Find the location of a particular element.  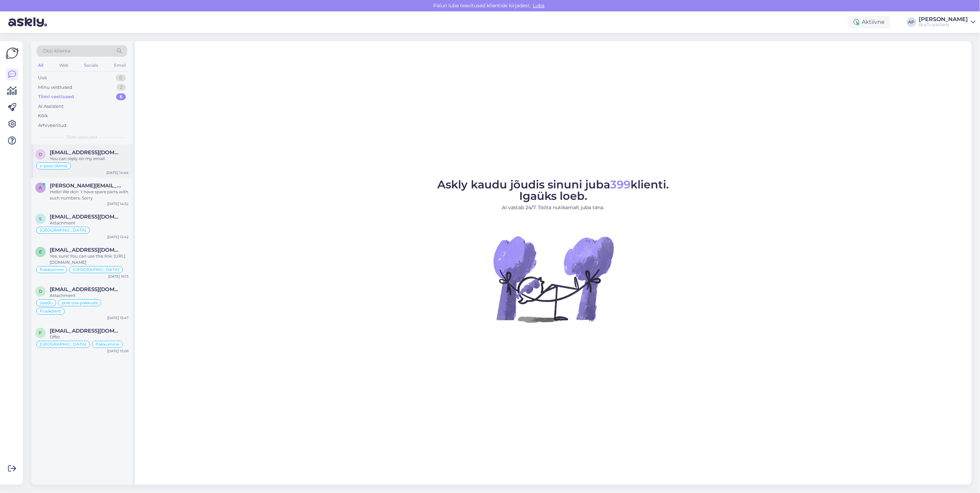

div: Hello! We don´t have spare parts with such numbers. Sorry is located at coordinates (90, 194).